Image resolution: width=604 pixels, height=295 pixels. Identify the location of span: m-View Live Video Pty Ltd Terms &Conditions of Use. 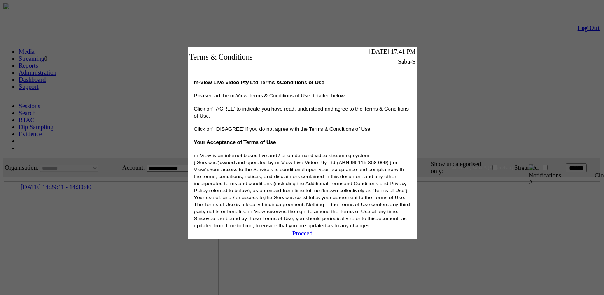
(259, 82).